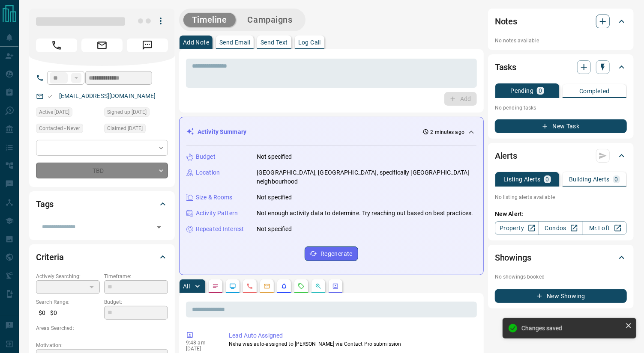 This screenshot has width=644, height=353. I want to click on h2: Showings, so click(512, 257).